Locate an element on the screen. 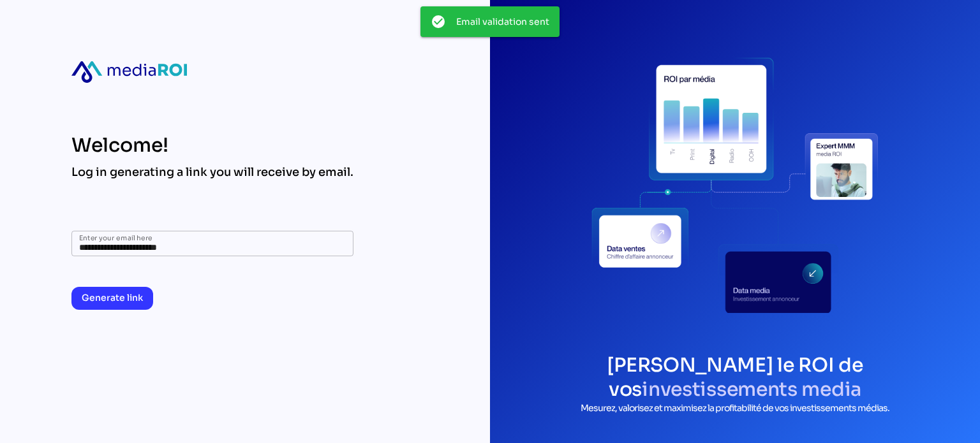 This screenshot has height=443, width=980. input: Enter your email here is located at coordinates (212, 243).